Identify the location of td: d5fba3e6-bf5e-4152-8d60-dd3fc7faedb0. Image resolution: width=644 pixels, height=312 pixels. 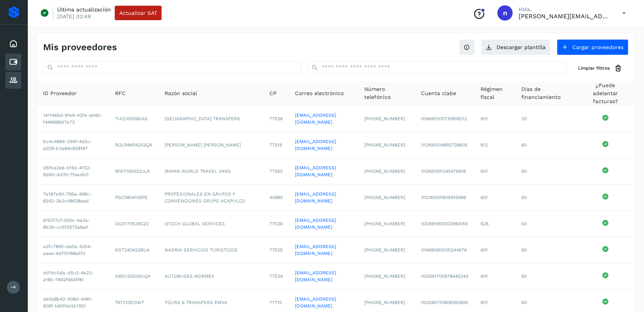
(73, 171).